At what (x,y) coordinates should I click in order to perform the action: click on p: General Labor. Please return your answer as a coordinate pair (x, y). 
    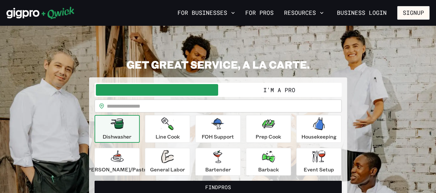
    Looking at the image, I should click on (168, 170).